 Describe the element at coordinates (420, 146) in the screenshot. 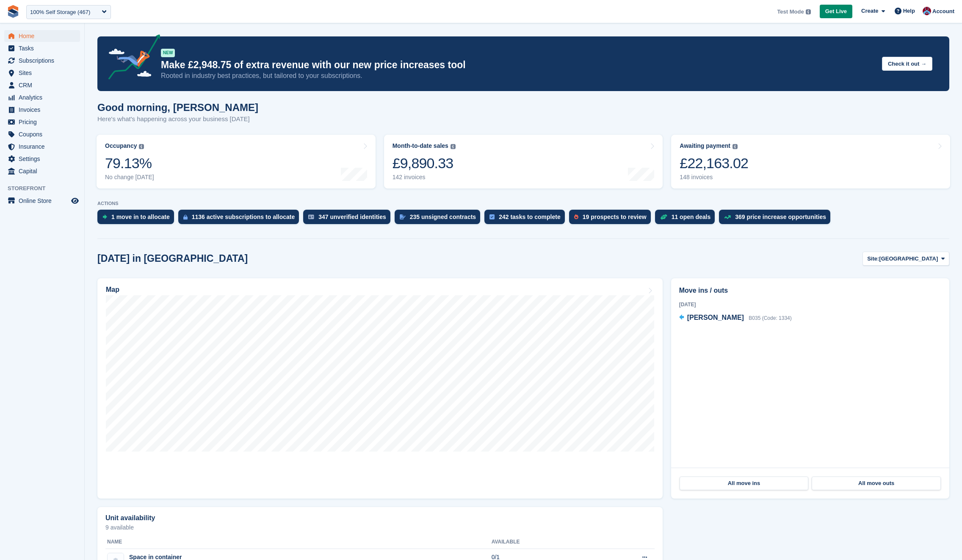

I see `div: Month-to-date sales` at that location.